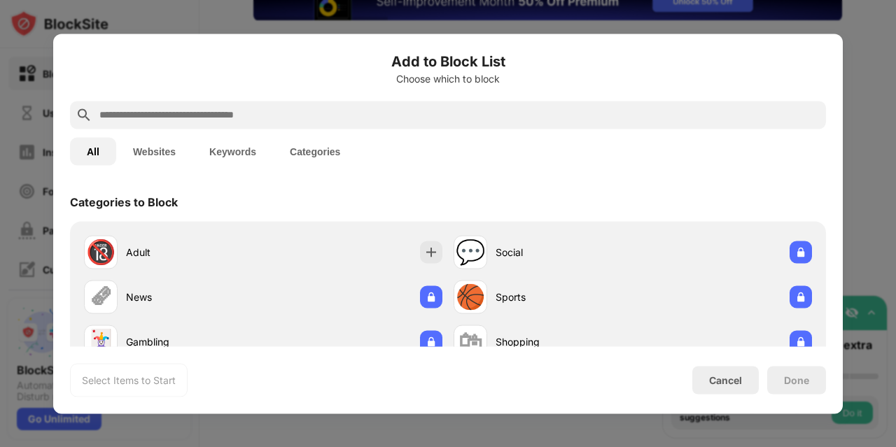 This screenshot has width=896, height=447. What do you see at coordinates (448, 61) in the screenshot?
I see `h6: Add to Block List` at bounding box center [448, 61].